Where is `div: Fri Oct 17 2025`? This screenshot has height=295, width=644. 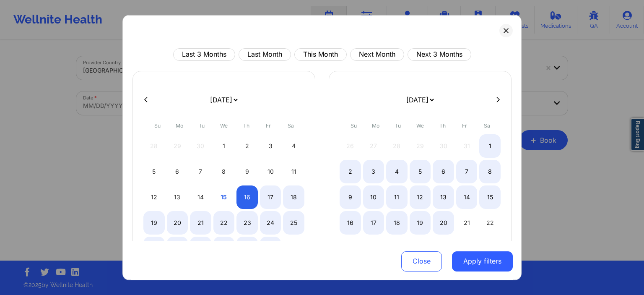 div: Fri Oct 17 2025 is located at coordinates (270, 197).